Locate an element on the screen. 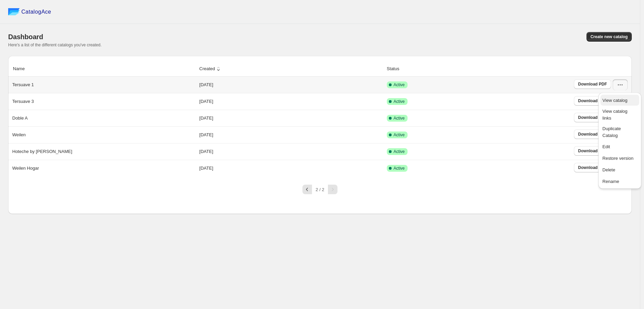  span: Duplicate Catalog is located at coordinates (612, 132).